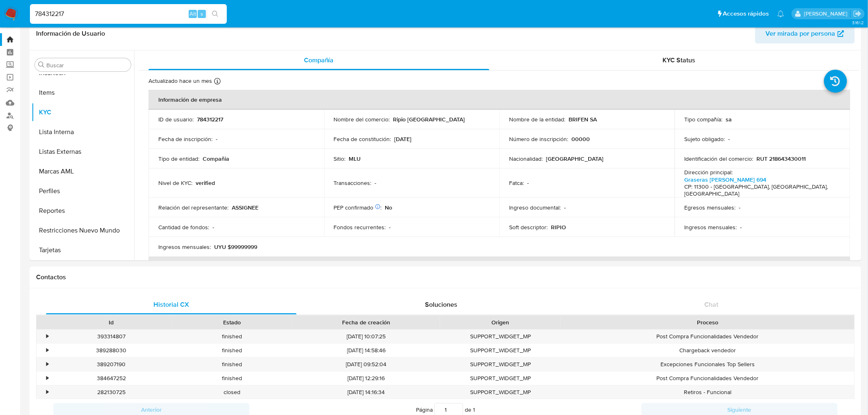 The width and height of the screenshot is (868, 415). Describe the element at coordinates (111, 392) in the screenshot. I see `div: 282130725` at that location.